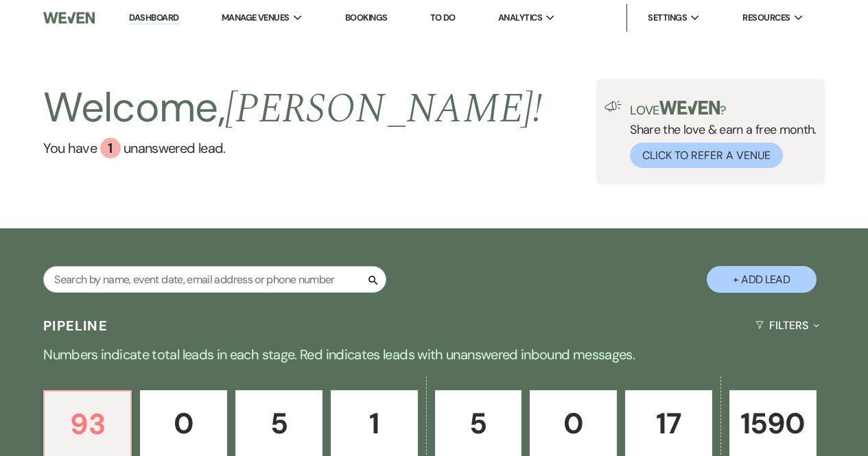 This screenshot has height=456, width=868. Describe the element at coordinates (366, 17) in the screenshot. I see `a: Bookings` at that location.